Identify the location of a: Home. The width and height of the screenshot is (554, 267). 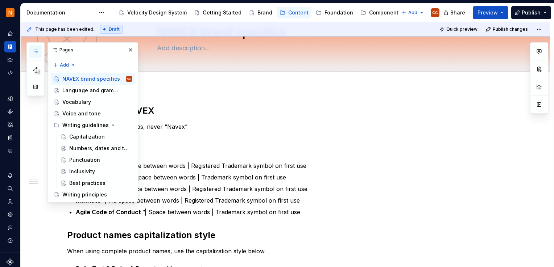
(10, 34).